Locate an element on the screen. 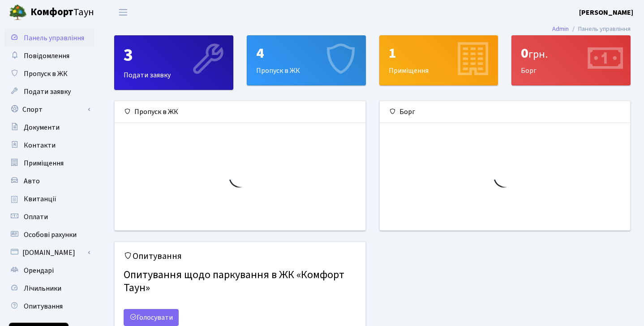 The image size is (644, 326). a: Лічильники is located at coordinates (49, 289).